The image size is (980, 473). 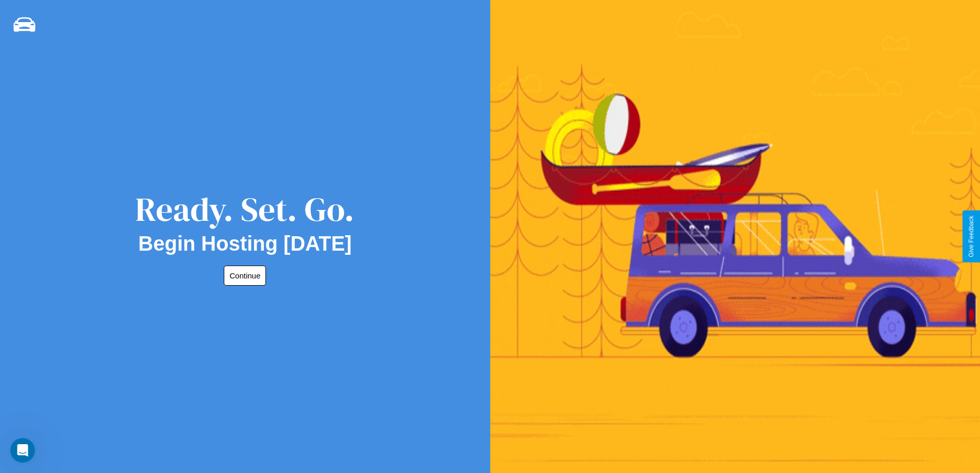 What do you see at coordinates (245, 275) in the screenshot?
I see `button: Continue` at bounding box center [245, 275].